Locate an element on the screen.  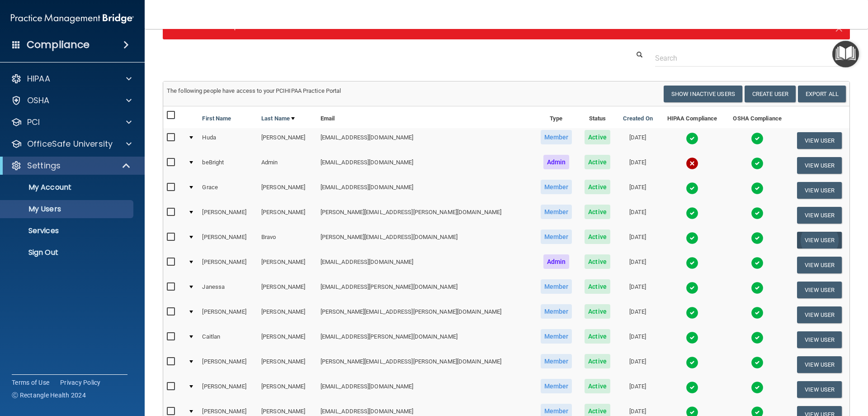
a: OSHA is located at coordinates (71, 100).